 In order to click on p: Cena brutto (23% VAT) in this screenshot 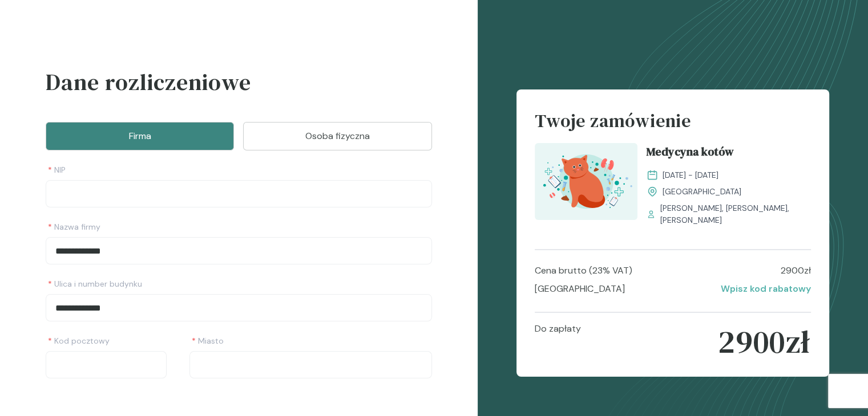, I will do `click(583, 271)`.